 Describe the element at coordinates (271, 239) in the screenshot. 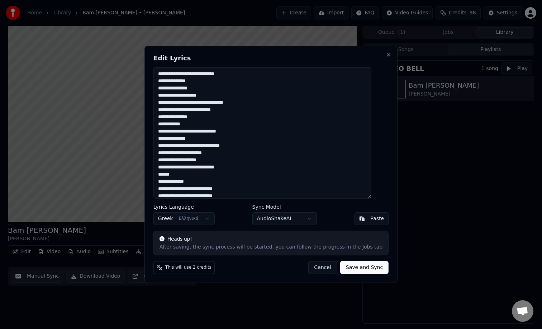

I see `div: Heads up!` at that location.